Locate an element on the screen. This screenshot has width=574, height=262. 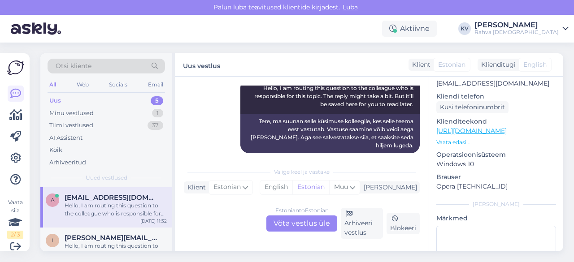
div: Tiimi vestlused is located at coordinates (71, 126).